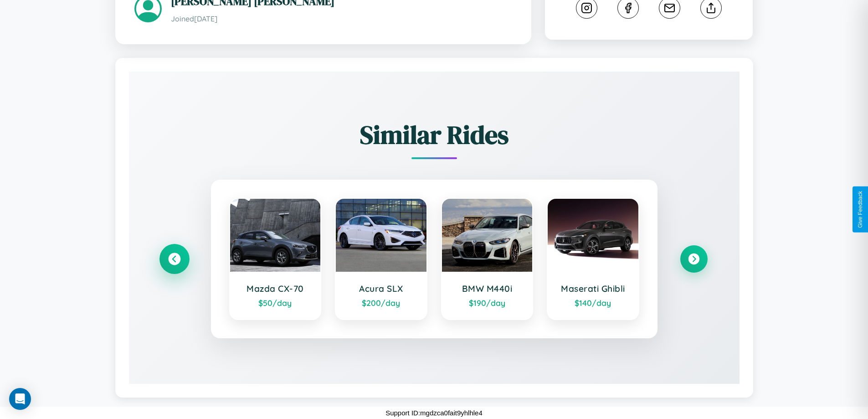 This screenshot has height=419, width=868. What do you see at coordinates (434, 413) in the screenshot?
I see `p: Support ID: mgdzca0fait9yhlhle4` at bounding box center [434, 413].